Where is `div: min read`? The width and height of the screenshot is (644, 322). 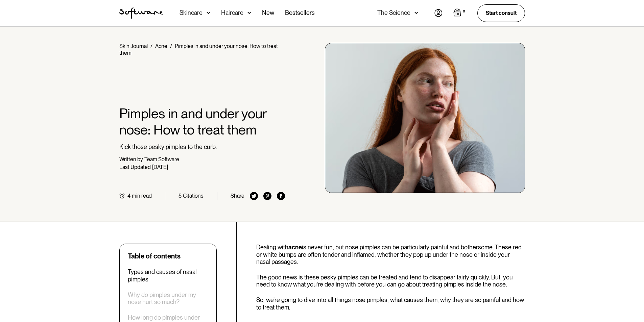 div: min read is located at coordinates (142, 195).